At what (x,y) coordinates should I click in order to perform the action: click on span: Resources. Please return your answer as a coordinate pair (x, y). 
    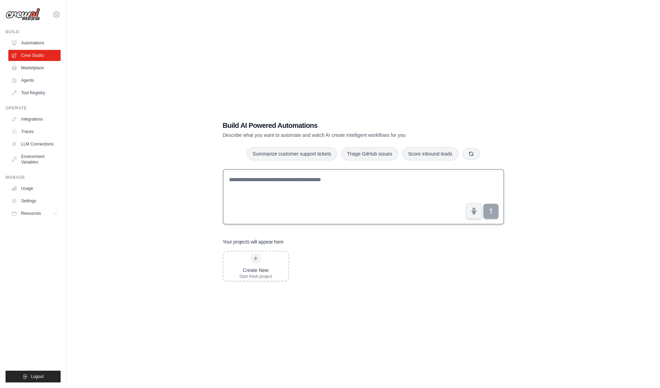
    Looking at the image, I should click on (31, 213).